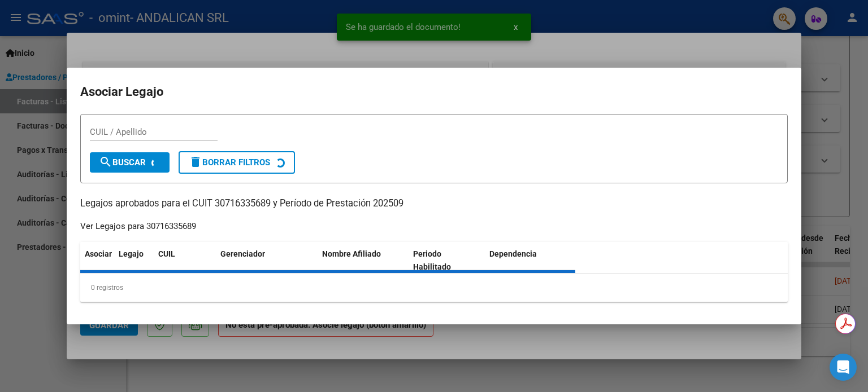  Describe the element at coordinates (351, 254) in the screenshot. I see `span: Nombre Afiliado` at that location.